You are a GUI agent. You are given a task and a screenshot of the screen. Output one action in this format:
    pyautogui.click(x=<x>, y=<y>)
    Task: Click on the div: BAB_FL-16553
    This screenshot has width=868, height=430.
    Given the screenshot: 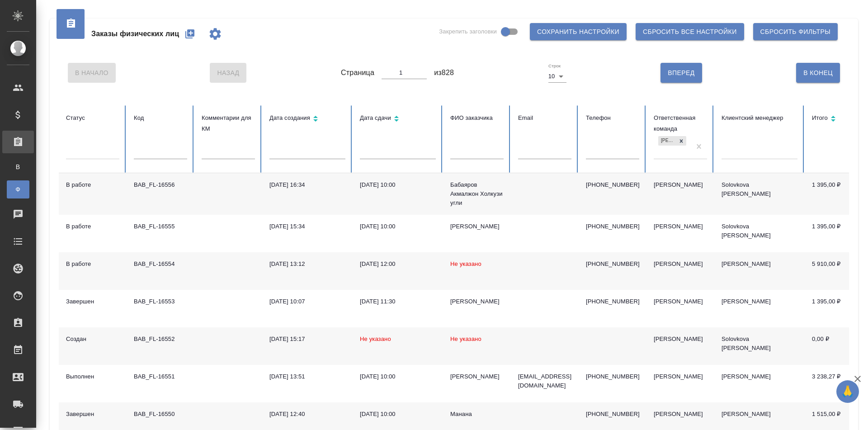 What is the action you would take?
    pyautogui.click(x=161, y=301)
    